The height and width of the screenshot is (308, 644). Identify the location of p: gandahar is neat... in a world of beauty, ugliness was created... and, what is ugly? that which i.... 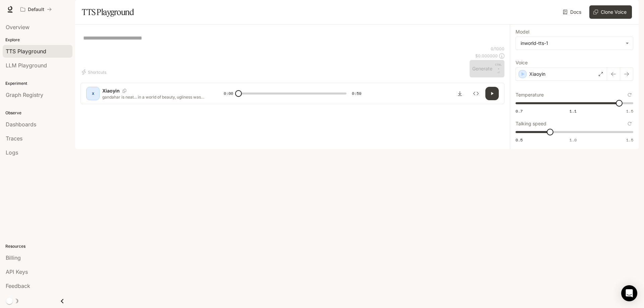
(155, 97).